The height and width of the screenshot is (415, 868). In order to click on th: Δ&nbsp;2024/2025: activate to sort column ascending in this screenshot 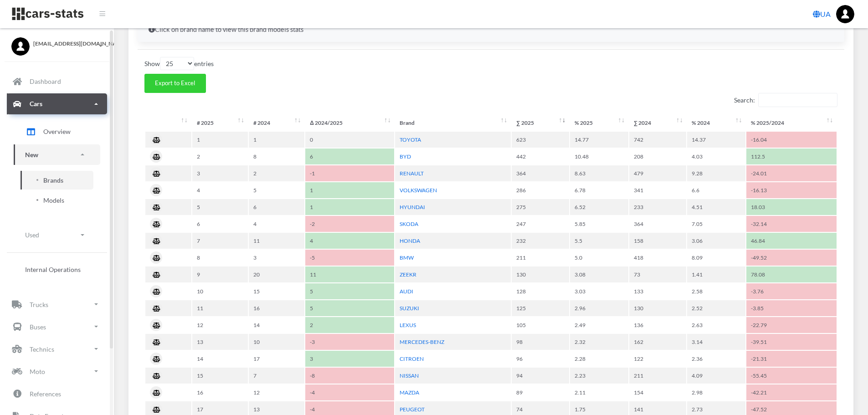, I will do `click(349, 123)`.